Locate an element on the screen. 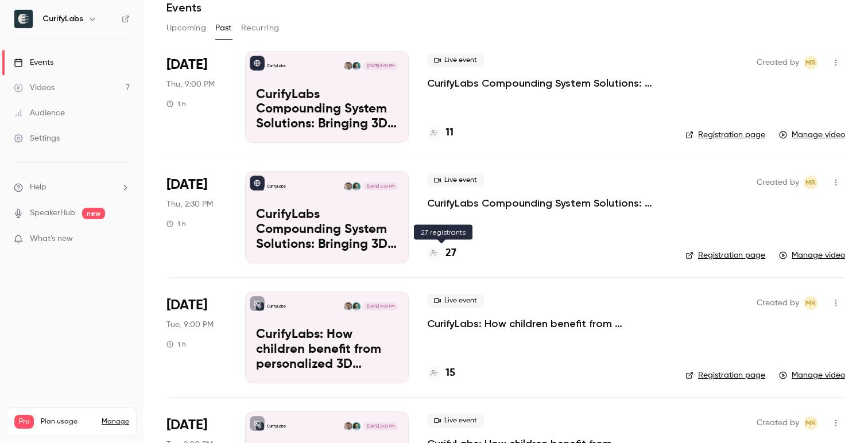 The width and height of the screenshot is (868, 443). div: Aug 7 Thu, 2:30 PM (Europe/Helsinki) is located at coordinates (196, 217).